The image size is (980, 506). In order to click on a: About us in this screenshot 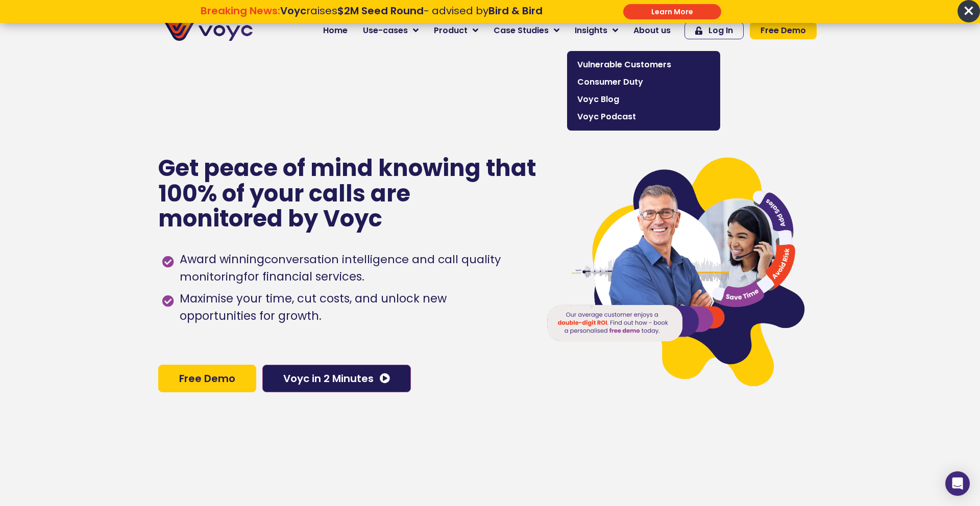, I will do `click(652, 30)`.